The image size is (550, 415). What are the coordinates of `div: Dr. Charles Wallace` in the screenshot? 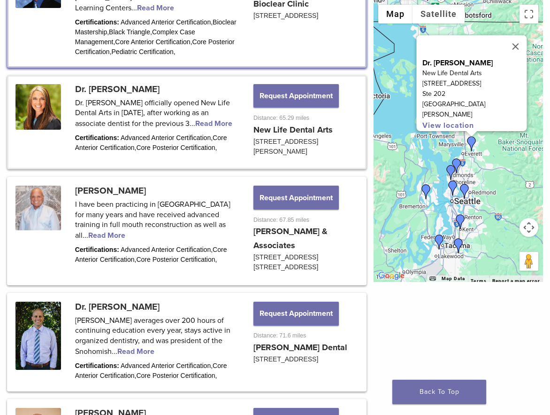 It's located at (453, 188).